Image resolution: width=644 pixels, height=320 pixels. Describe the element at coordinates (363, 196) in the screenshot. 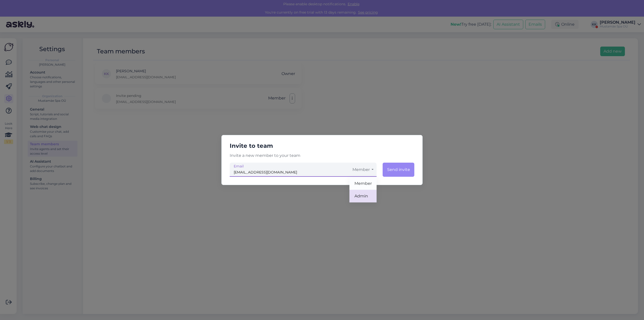

I see `a: Admin` at that location.